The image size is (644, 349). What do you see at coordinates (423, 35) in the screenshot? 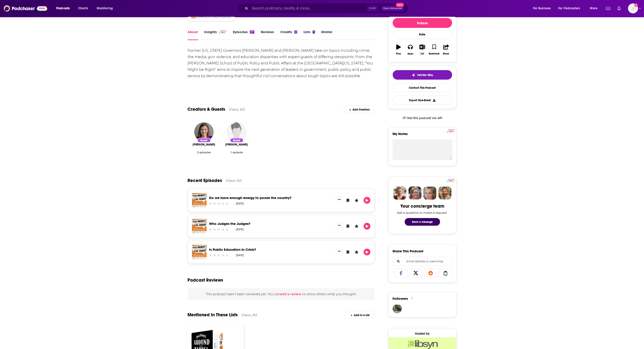
I see `div: Rate` at bounding box center [423, 35].